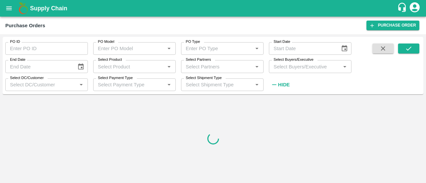  I want to click on a: Purchase Order, so click(392, 25).